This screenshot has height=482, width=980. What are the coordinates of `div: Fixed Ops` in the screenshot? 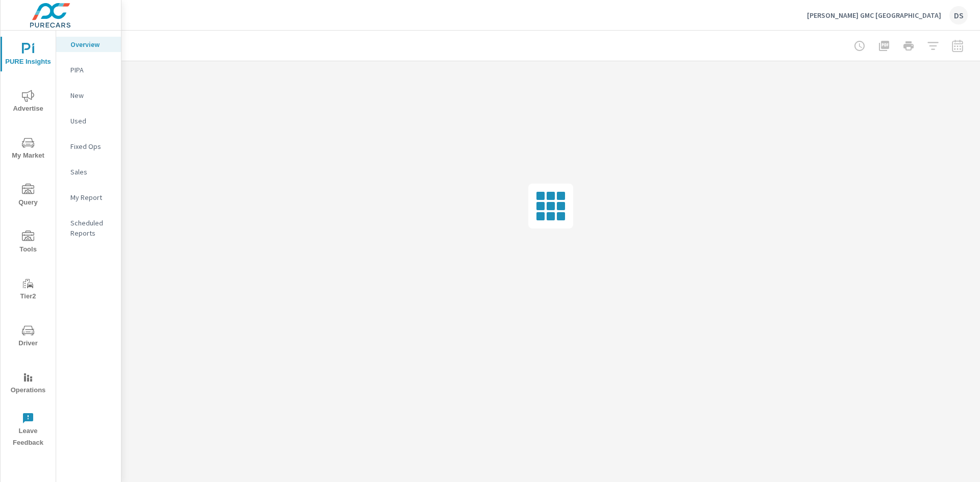 It's located at (88, 146).